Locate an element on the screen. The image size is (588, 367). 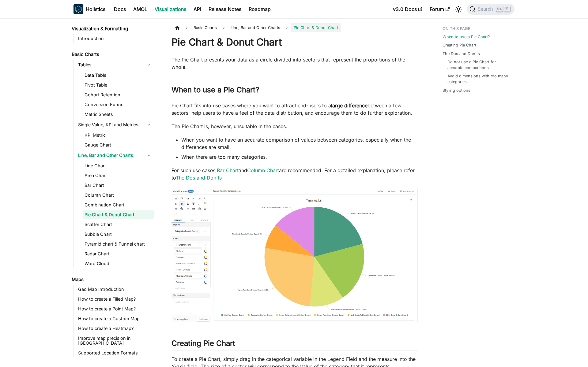
a: AMQL is located at coordinates (140, 9).